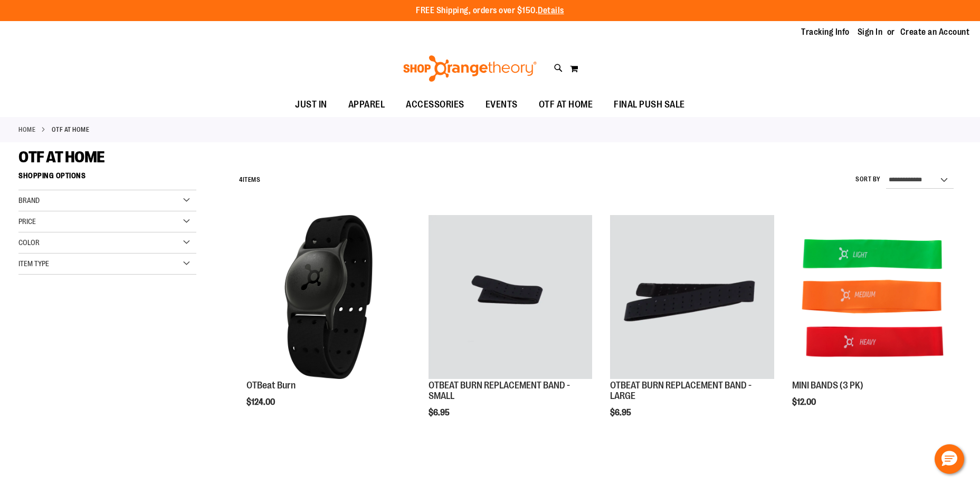 The height and width of the screenshot is (487, 980). Describe the element at coordinates (107, 178) in the screenshot. I see `strong: Shopping Options` at that location.